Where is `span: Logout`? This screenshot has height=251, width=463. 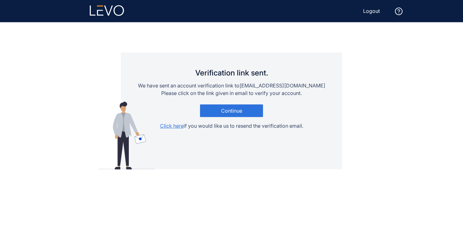 span: Logout is located at coordinates (371, 11).